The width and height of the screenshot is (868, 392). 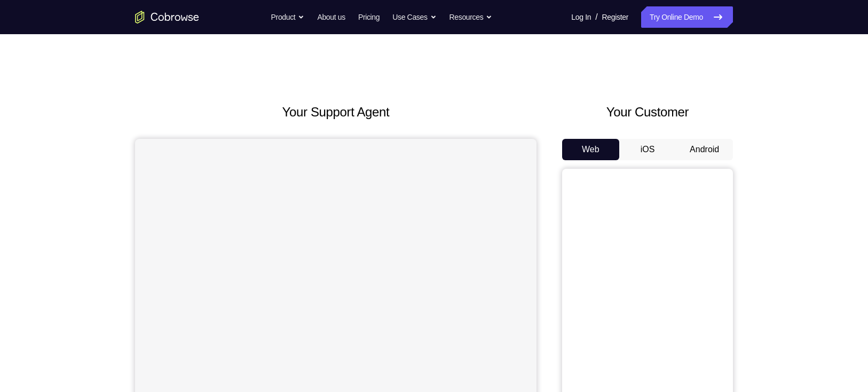 What do you see at coordinates (648, 112) in the screenshot?
I see `h2: Your Customer` at bounding box center [648, 112].